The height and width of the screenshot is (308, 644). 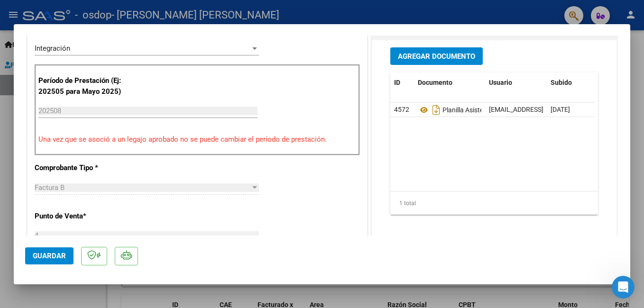 What do you see at coordinates (570, 83) in the screenshot?
I see `datatable-header-cell: Subido` at bounding box center [570, 83].